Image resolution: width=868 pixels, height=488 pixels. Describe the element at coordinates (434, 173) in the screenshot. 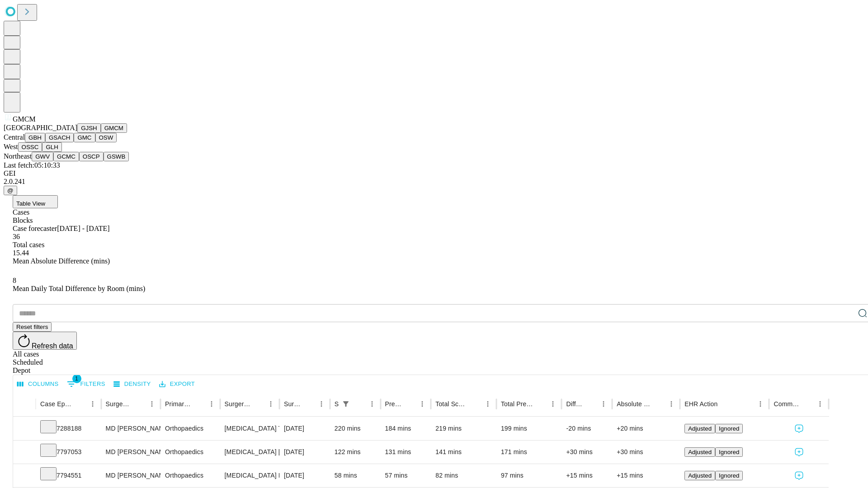

I see `div: GEI` at that location.